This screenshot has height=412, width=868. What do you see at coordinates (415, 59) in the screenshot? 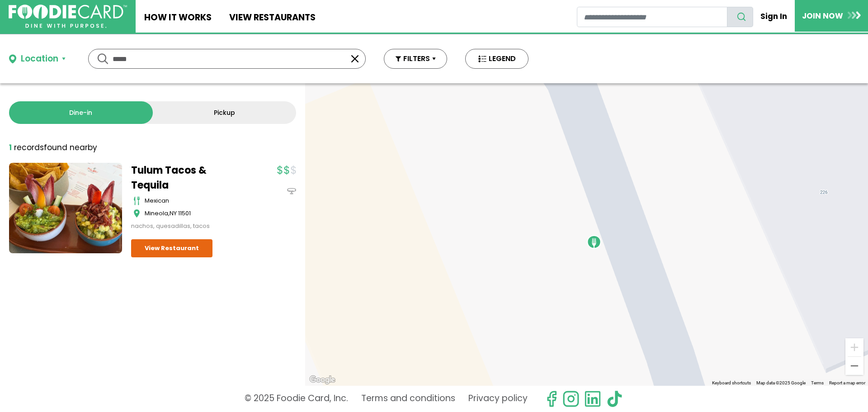
I see `button: FILTERS` at bounding box center [415, 59].